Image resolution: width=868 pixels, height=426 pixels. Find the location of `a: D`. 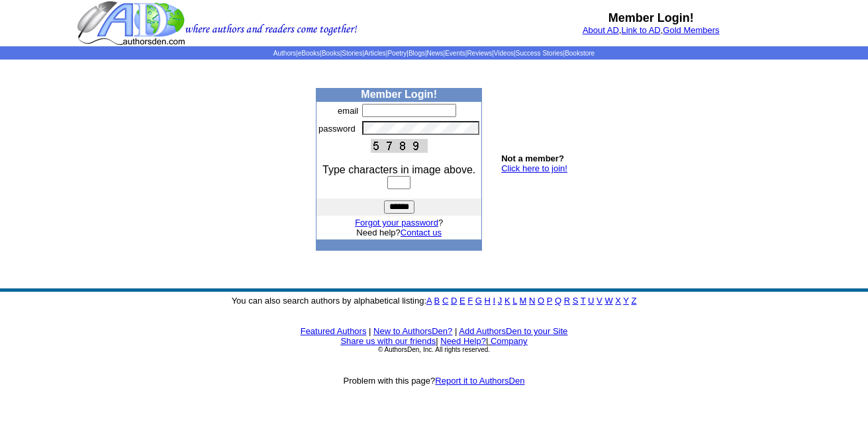

a: D is located at coordinates (453, 300).